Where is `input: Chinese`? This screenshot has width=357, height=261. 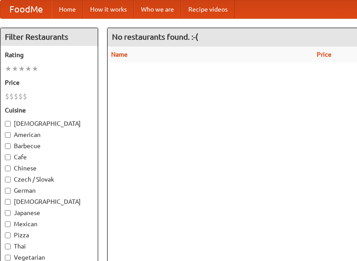 input: Chinese is located at coordinates (8, 168).